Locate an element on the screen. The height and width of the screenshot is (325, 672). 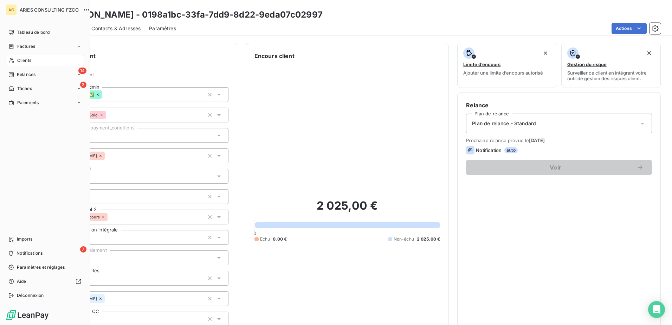
span: Déconnexion is located at coordinates (30, 295).